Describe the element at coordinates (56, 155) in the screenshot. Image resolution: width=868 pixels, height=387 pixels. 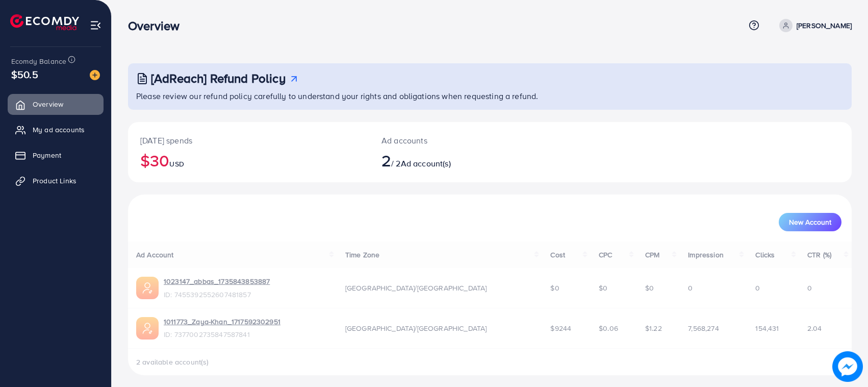
I see `a: Payment` at that location.